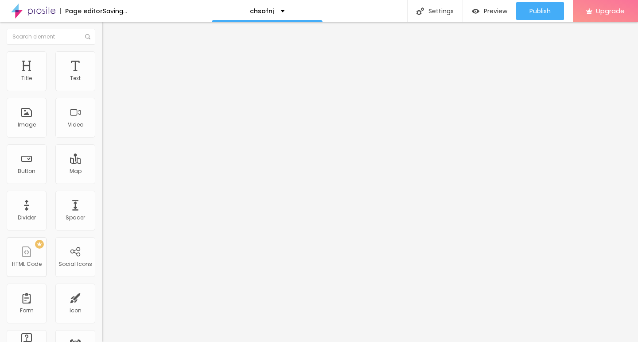 Image resolution: width=638 pixels, height=342 pixels. What do you see at coordinates (475, 11) in the screenshot?
I see `img: view-1.svg` at bounding box center [475, 11].